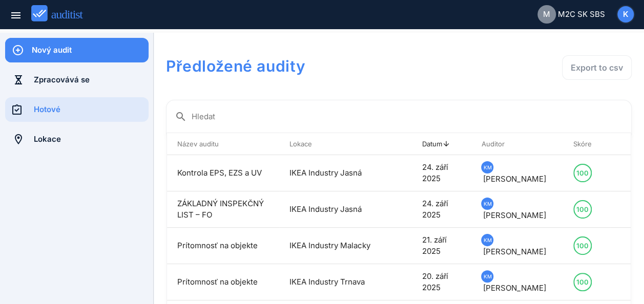 The image size is (644, 304). Describe the element at coordinates (223, 144) in the screenshot. I see `th: Název auditu: Not sorted. Activate to sort ascending.` at that location.